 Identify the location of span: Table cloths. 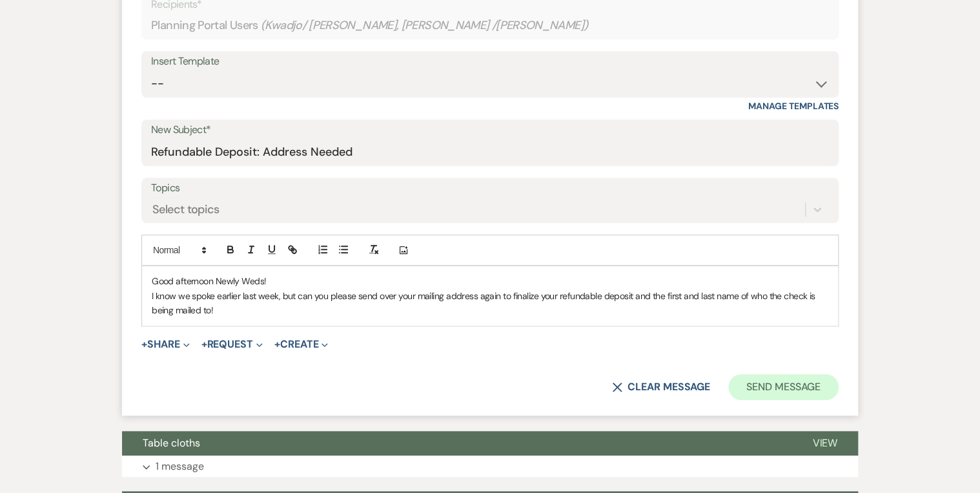
(171, 443).